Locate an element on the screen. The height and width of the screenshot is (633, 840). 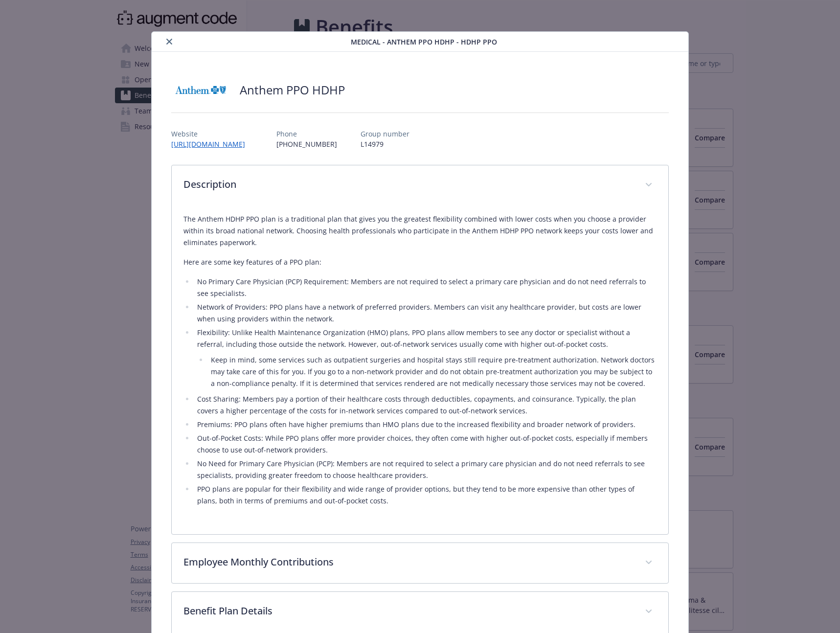
div: Benefit Plan Details is located at coordinates (419, 612).